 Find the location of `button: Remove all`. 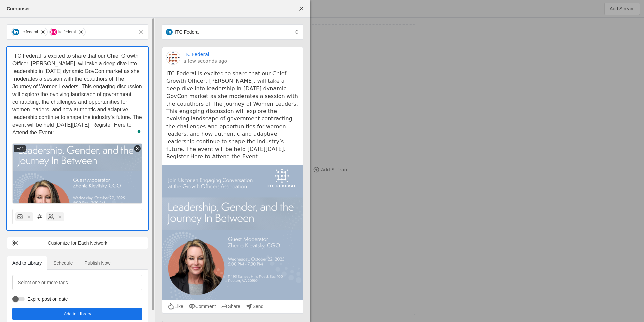

button: Remove all is located at coordinates (140, 32).